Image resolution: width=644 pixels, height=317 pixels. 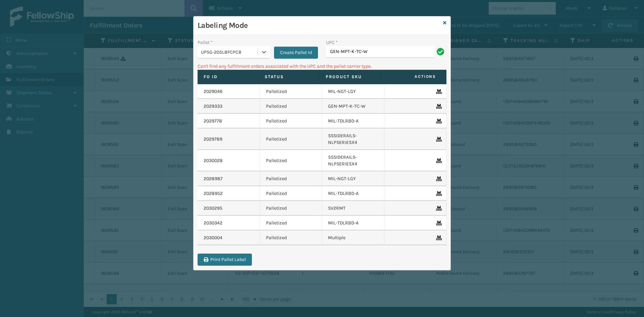 What do you see at coordinates (350, 77) in the screenshot?
I see `label: Product SKU` at bounding box center [350, 77].